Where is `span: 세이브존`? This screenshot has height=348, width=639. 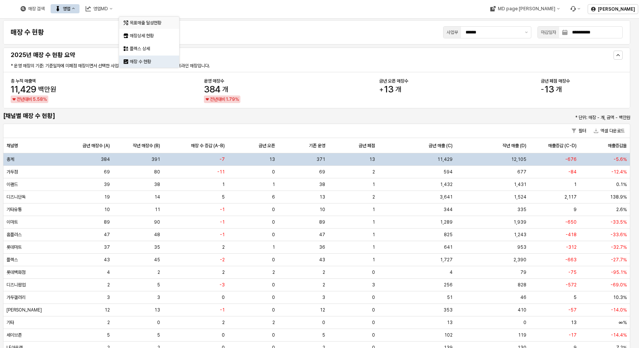
span: 세이브존 is located at coordinates (14, 335).